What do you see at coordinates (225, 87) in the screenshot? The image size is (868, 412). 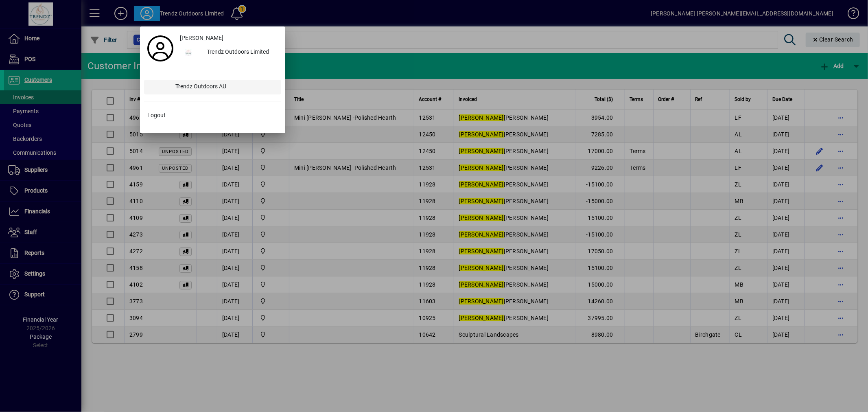 I see `div: Trendz Outdoors AU` at bounding box center [225, 87].